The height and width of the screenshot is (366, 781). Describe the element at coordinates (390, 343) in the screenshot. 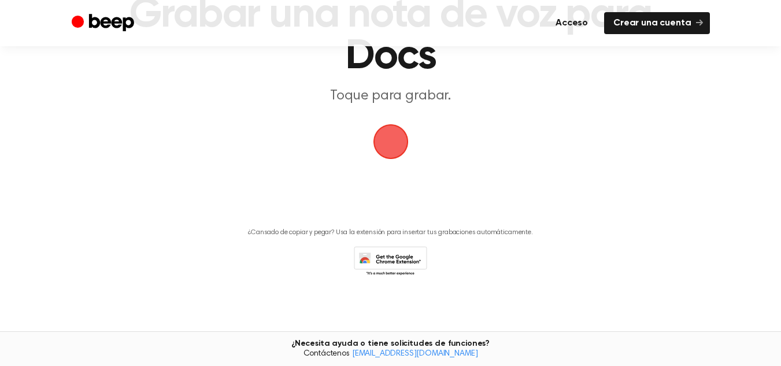

I see `font: ¿Necesita ayuda o tiene solicitudes de funciones?` at that location.